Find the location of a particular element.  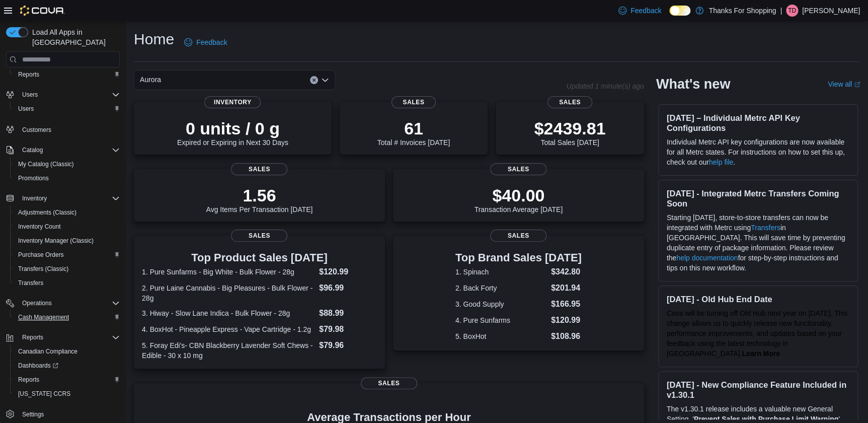

a: Feedback is located at coordinates (205, 42).